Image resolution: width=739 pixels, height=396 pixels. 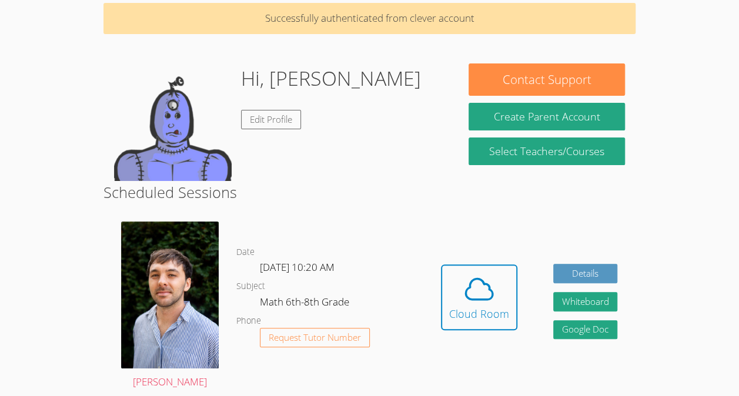 I want to click on dt: Phone, so click(x=249, y=321).